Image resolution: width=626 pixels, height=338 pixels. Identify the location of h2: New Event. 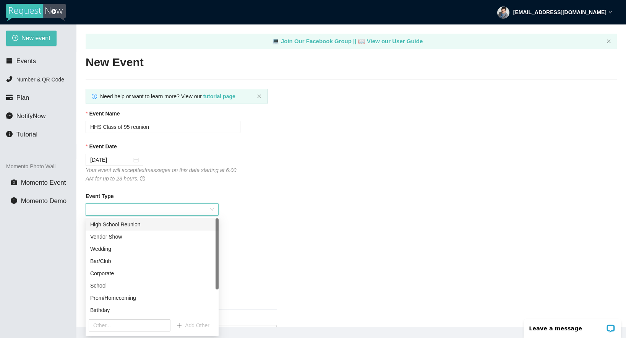
(351, 62).